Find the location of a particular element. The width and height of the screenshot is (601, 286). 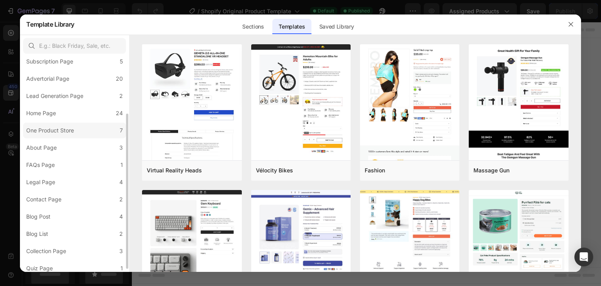

div: Open Intercom Messenger is located at coordinates (584, 257).